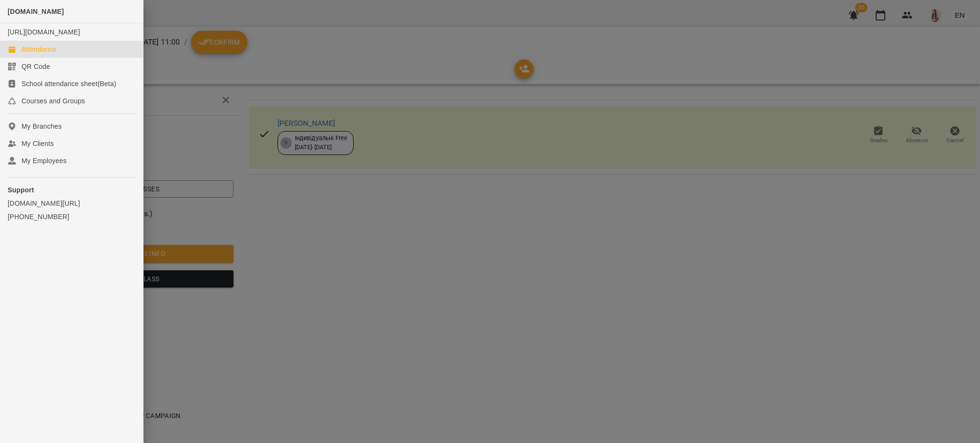  I want to click on div: Attendance, so click(38, 49).